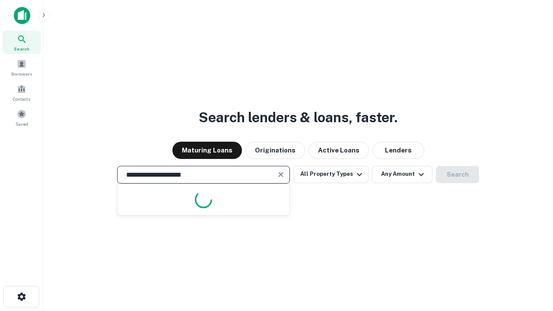 The width and height of the screenshot is (553, 311). Describe the element at coordinates (22, 74) in the screenshot. I see `span: Borrowers` at that location.